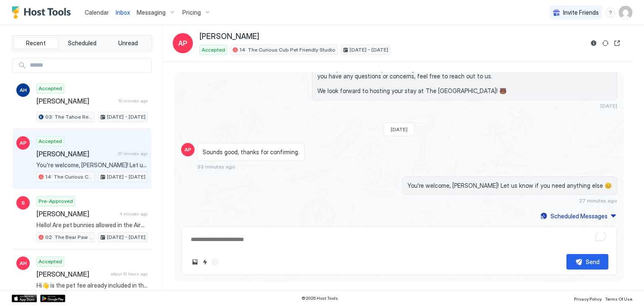  I want to click on span: 4 minutes ago, so click(133, 214).